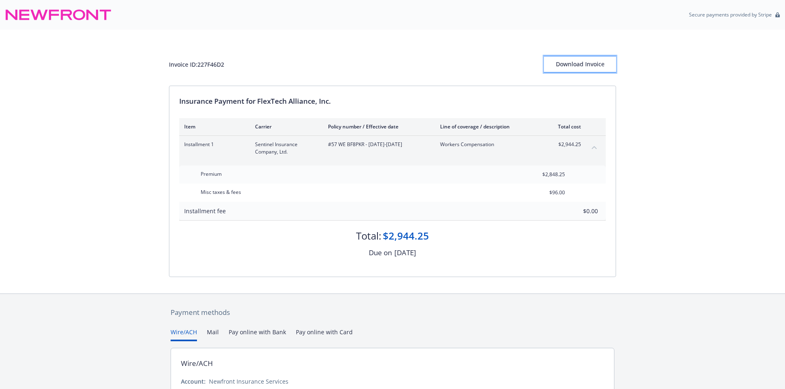 The height and width of the screenshot is (389, 785). Describe the element at coordinates (378, 127) in the screenshot. I see `div: Policy number / Effective date` at that location.